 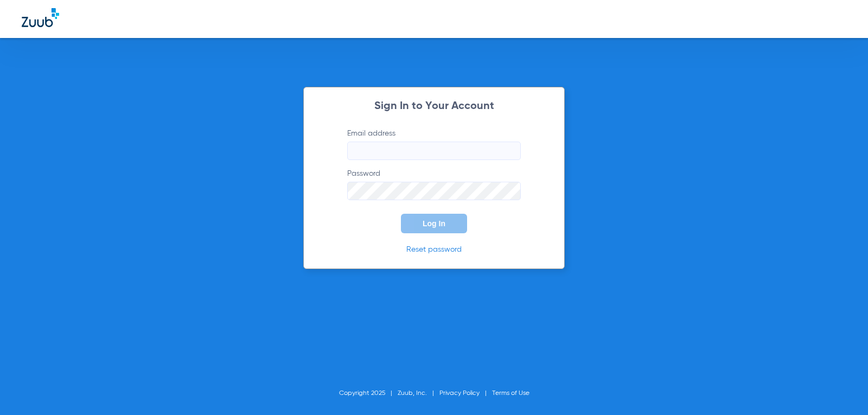 I want to click on span: Log In, so click(x=434, y=224).